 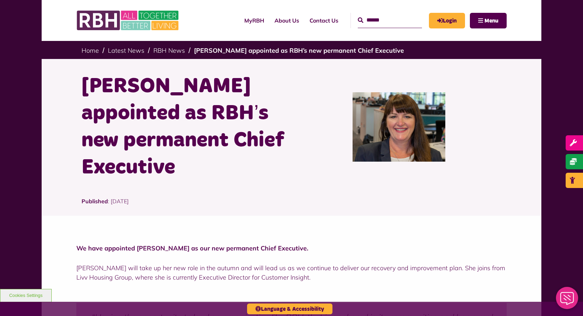 I want to click on input: Search, so click(x=389, y=20).